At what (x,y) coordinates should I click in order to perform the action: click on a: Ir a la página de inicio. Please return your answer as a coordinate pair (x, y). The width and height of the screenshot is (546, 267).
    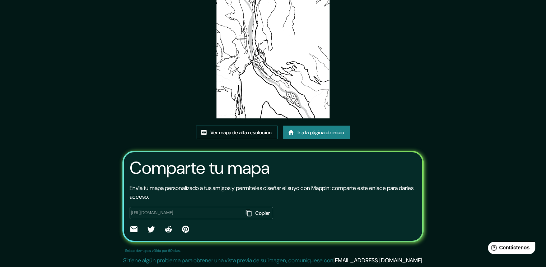
    Looking at the image, I should click on (317, 132).